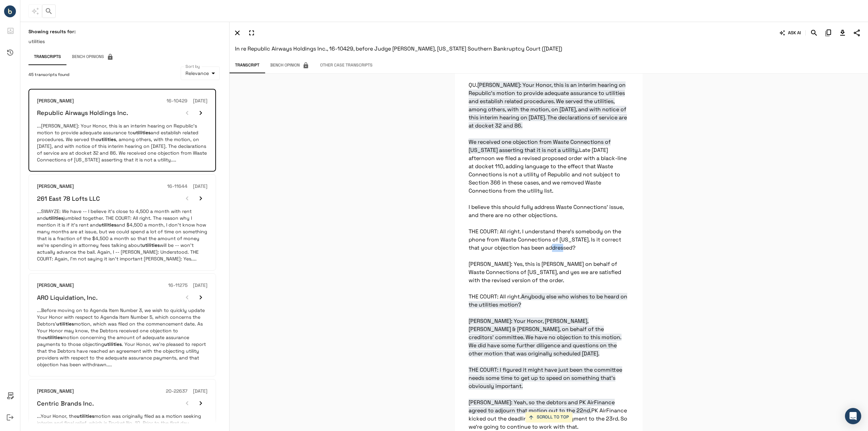 This screenshot has height=431, width=868. Describe the element at coordinates (853, 416) in the screenshot. I see `div: Open Intercom Messenger` at that location.